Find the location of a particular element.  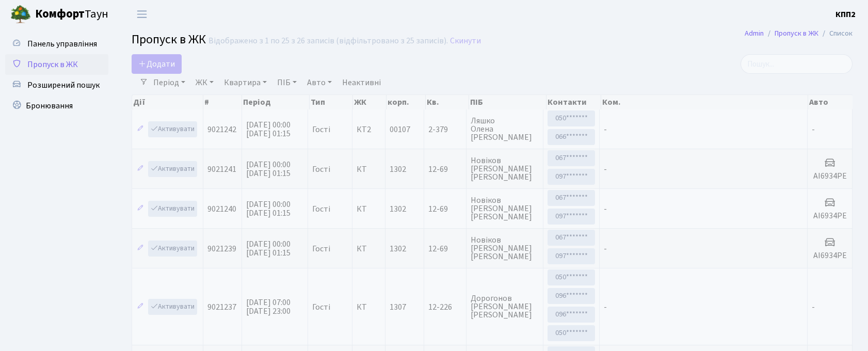

span: 9021240 is located at coordinates (222, 209).